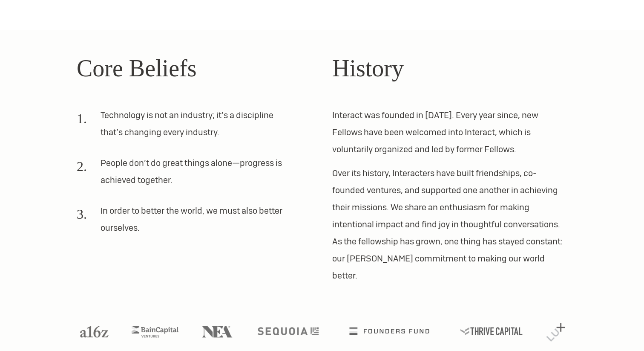 This screenshot has width=644, height=351. Describe the element at coordinates (184, 175) in the screenshot. I see `li: People don’t do great things alone—progress is achieved together.` at that location.